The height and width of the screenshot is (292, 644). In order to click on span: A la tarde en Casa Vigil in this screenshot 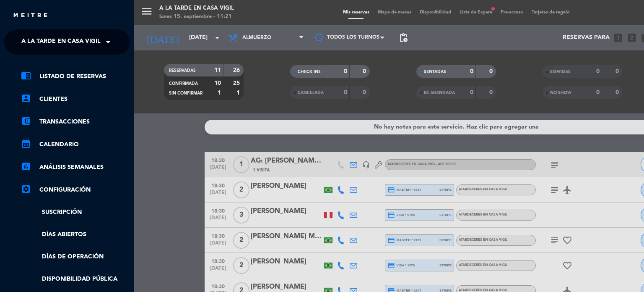, I will do `click(61, 42)`.